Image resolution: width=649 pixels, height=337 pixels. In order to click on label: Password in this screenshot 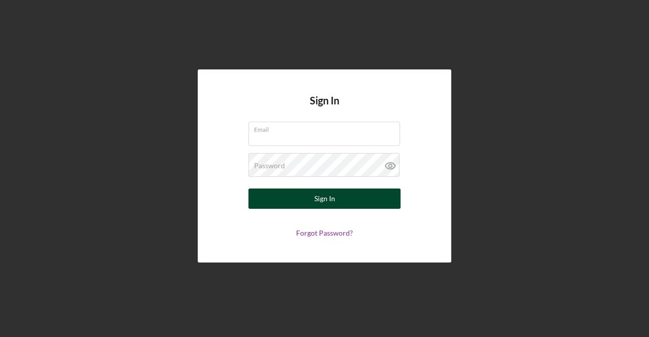, I will do `click(269, 166)`.